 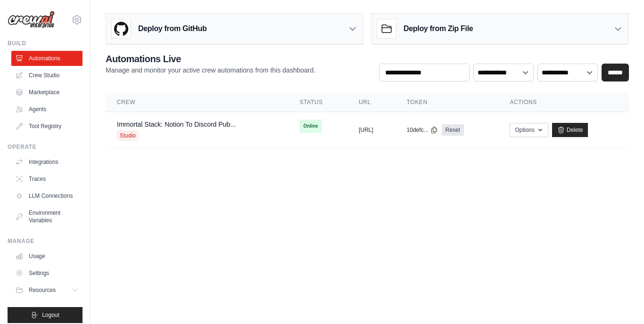 What do you see at coordinates (47, 110) in the screenshot?
I see `a: Agents` at bounding box center [47, 110].